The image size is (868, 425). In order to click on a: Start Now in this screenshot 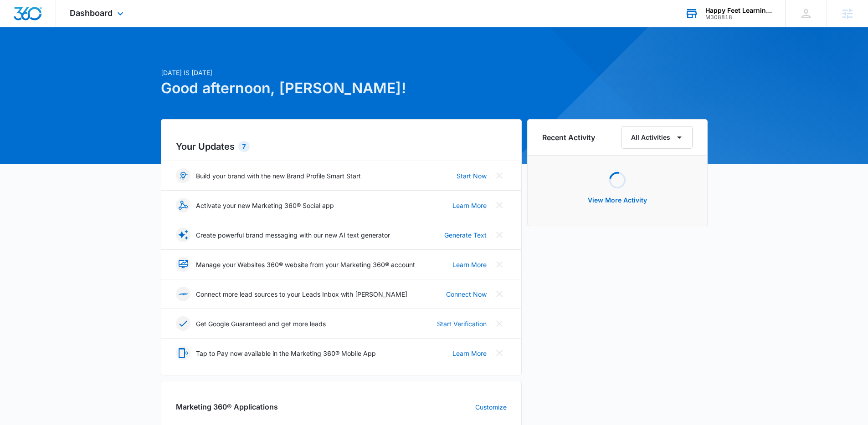, I will do `click(471, 176)`.